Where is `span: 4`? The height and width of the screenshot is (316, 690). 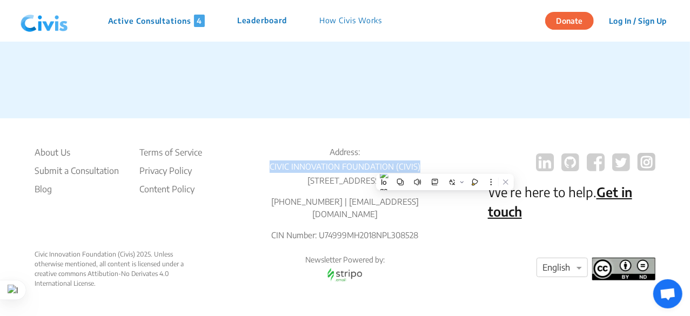
span: 4 is located at coordinates (200, 21).